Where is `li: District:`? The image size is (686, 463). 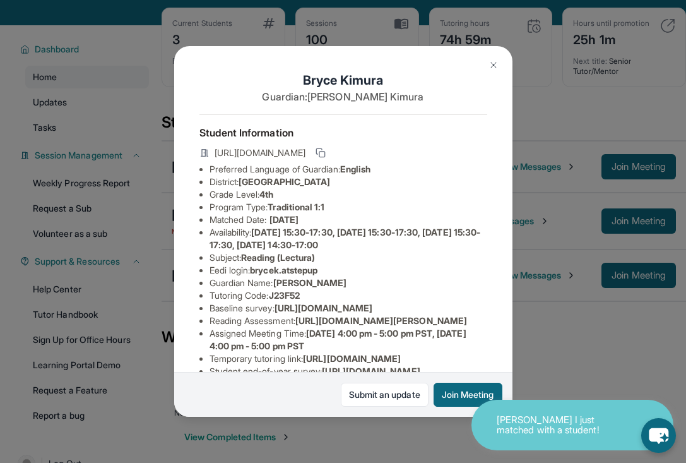 li: District: is located at coordinates (348, 182).